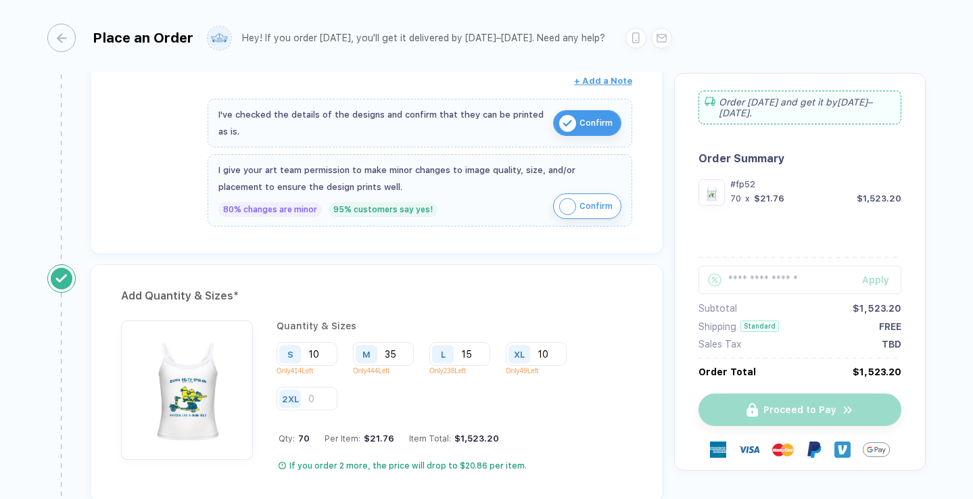 The image size is (973, 499). I want to click on span: 70, so click(302, 438).